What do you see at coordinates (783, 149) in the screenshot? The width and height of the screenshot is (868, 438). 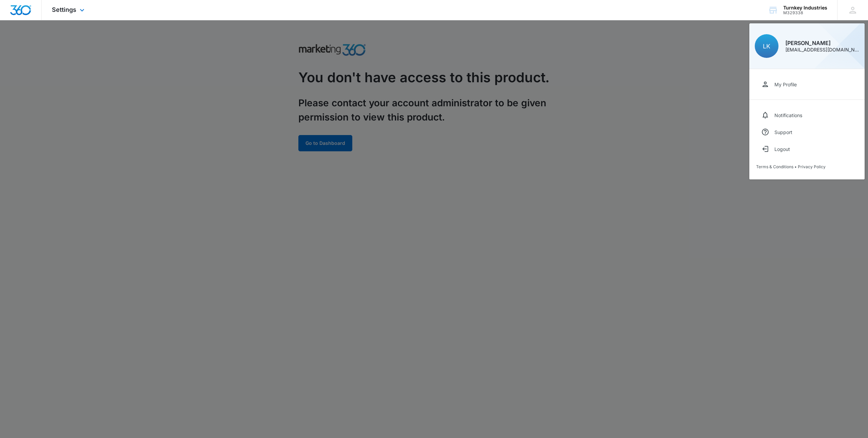 I see `div: Logout` at bounding box center [783, 149].